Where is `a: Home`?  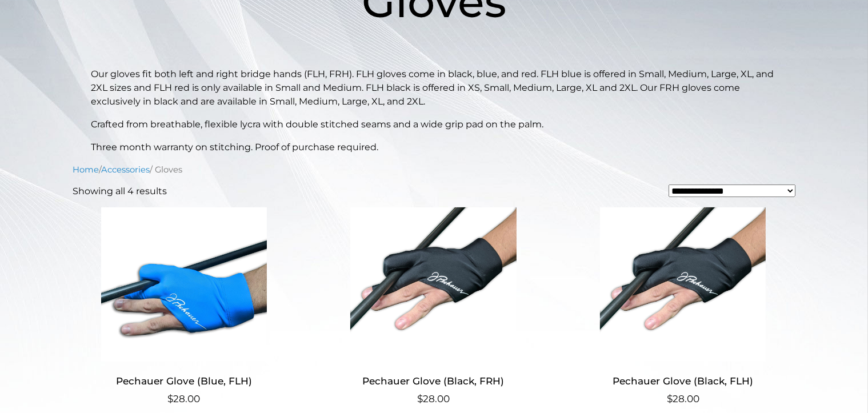 a: Home is located at coordinates (87, 170).